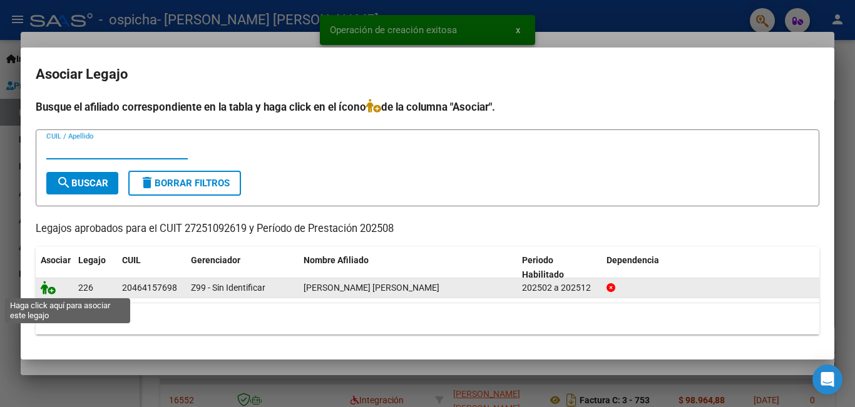 Image resolution: width=855 pixels, height=407 pixels. Describe the element at coordinates (82, 183) in the screenshot. I see `button: Buscar` at that location.